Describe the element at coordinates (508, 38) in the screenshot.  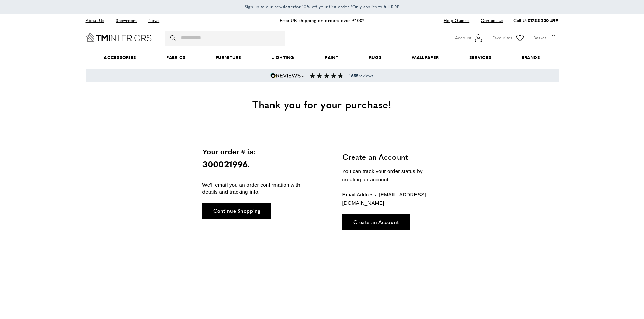
I see `a: Favourites` at that location.